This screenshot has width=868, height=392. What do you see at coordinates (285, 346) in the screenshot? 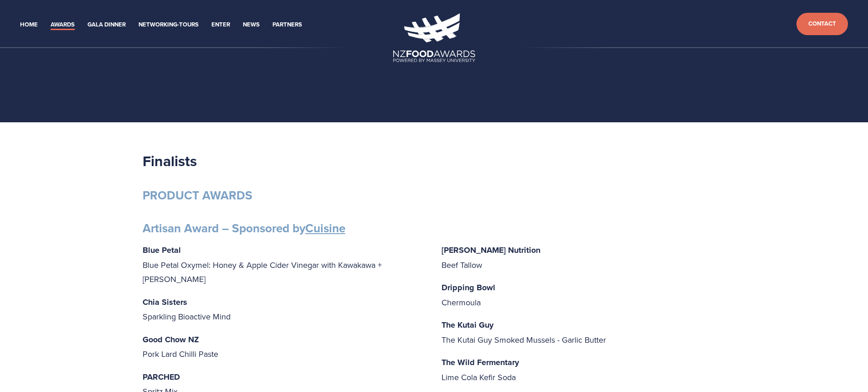
I see `p: Pork Lard Chilli Paste` at bounding box center [285, 346].